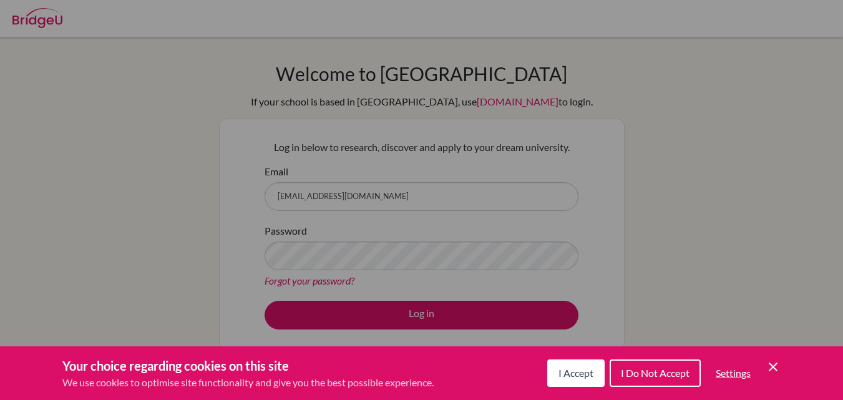 The image size is (843, 400). What do you see at coordinates (576, 373) in the screenshot?
I see `button: I Accept` at bounding box center [576, 373].